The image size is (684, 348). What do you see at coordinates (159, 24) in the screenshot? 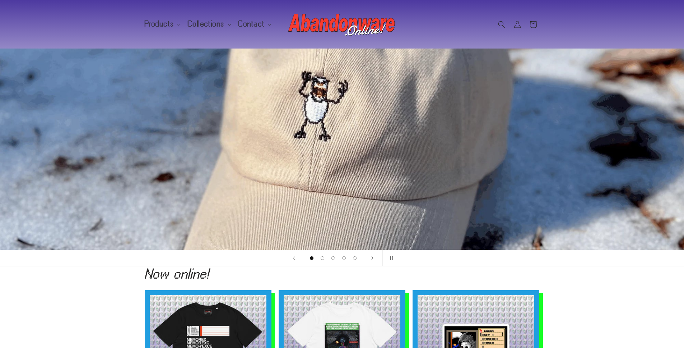
I see `span: Products` at bounding box center [159, 24].